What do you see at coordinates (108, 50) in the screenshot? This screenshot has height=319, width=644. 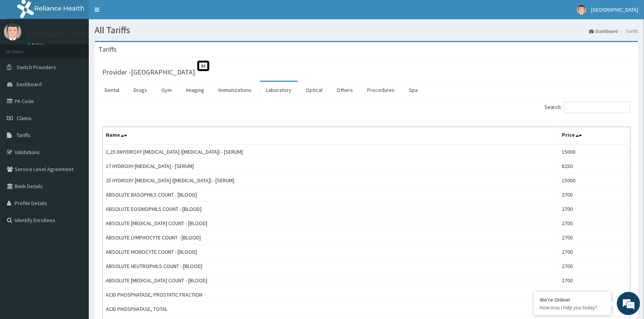 I see `h3: Tariffs` at bounding box center [108, 50].